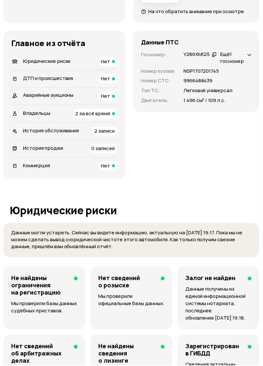 Image resolution: width=263 pixels, height=366 pixels. I want to click on h4: Зарегистрирован в ГИБДД, so click(214, 350).